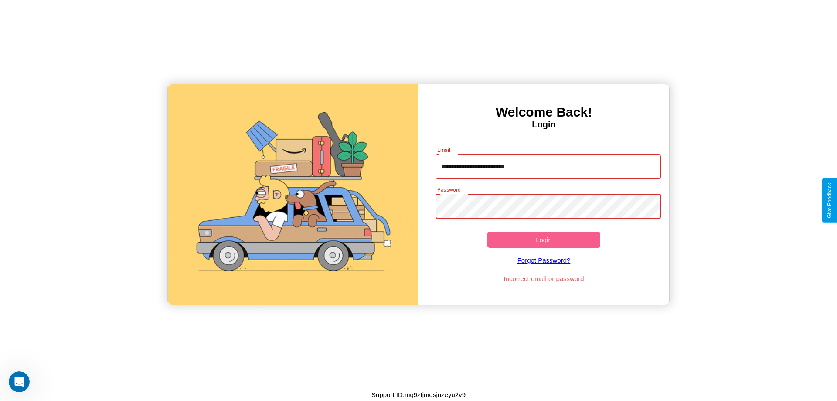  What do you see at coordinates (419, 394) in the screenshot?
I see `p: Support ID: mg9ztjmgsjnzeyu2v9` at bounding box center [419, 394].